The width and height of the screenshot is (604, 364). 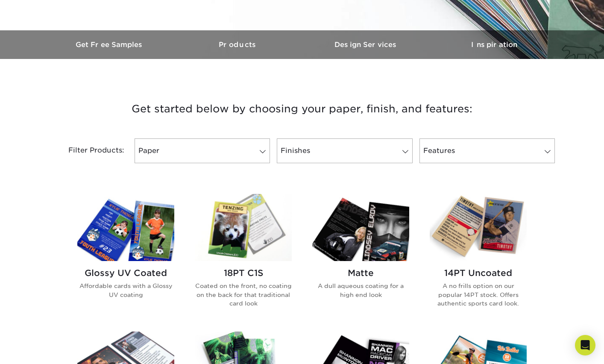 I want to click on h2: Matte, so click(x=360, y=273).